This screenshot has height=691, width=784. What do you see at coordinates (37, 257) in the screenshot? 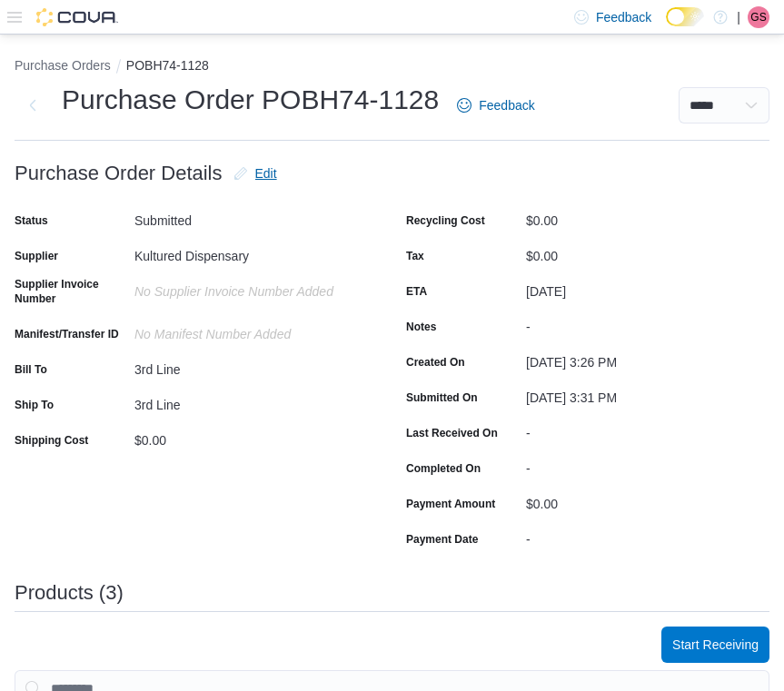
I see `label: Supplier` at bounding box center [37, 257].